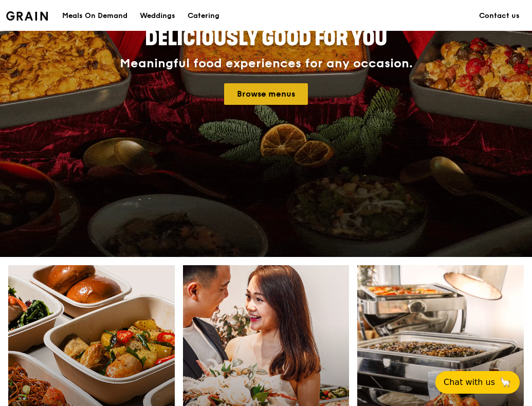  What do you see at coordinates (157, 16) in the screenshot?
I see `div: Weddings` at bounding box center [157, 16].